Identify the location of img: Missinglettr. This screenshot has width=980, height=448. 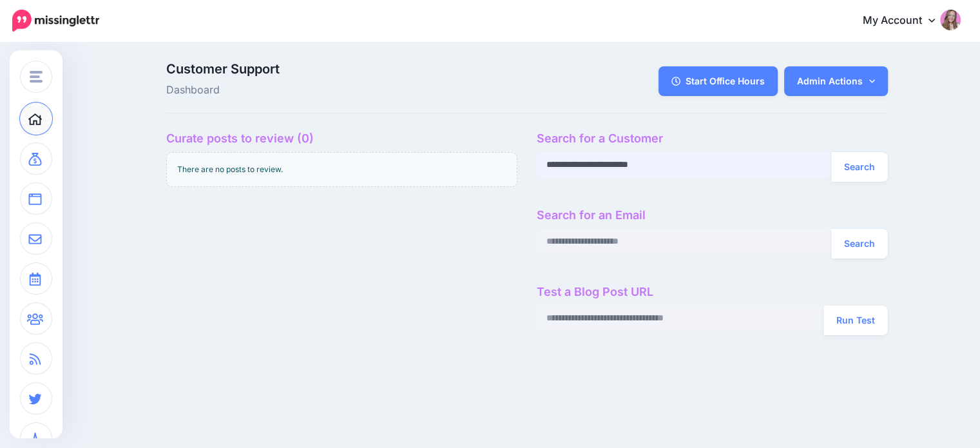
(56, 20).